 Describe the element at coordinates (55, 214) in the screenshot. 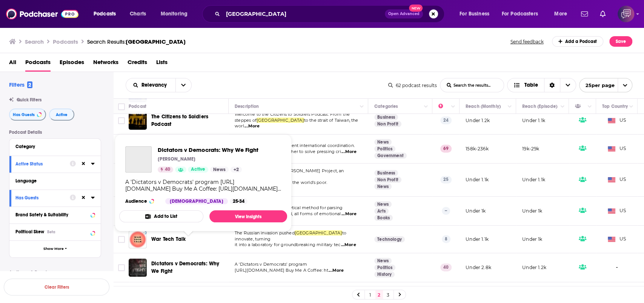

I see `button: Brand Safety & Suitability` at that location.